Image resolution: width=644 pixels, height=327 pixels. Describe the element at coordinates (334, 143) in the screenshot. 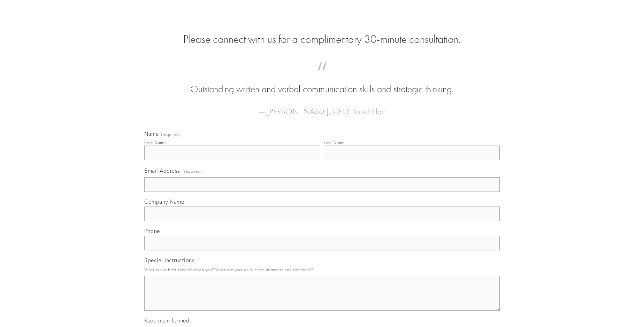

I see `div: Last Name` at that location.